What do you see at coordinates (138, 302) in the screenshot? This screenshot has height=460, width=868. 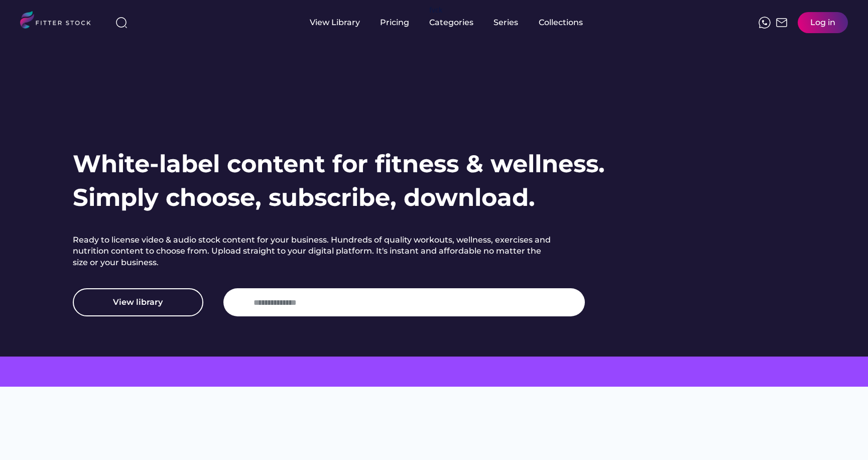 I see `button: View library` at bounding box center [138, 302].